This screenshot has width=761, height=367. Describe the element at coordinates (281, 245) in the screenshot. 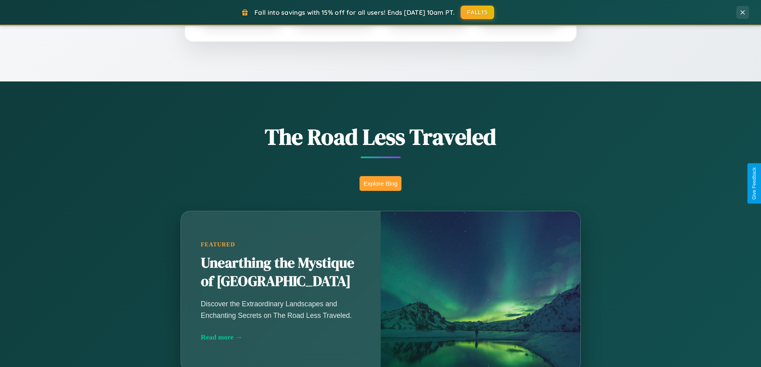

I see `div: Featured` at that location.